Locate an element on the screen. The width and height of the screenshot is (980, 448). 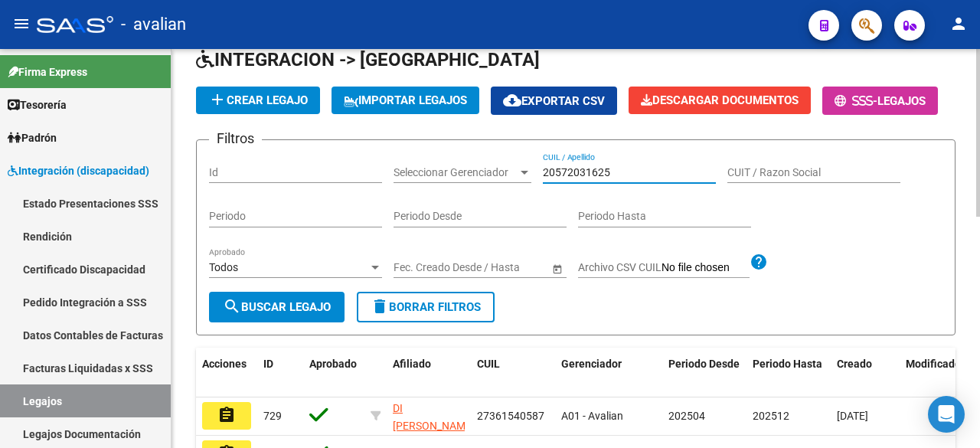
span: Creado is located at coordinates (855, 364).